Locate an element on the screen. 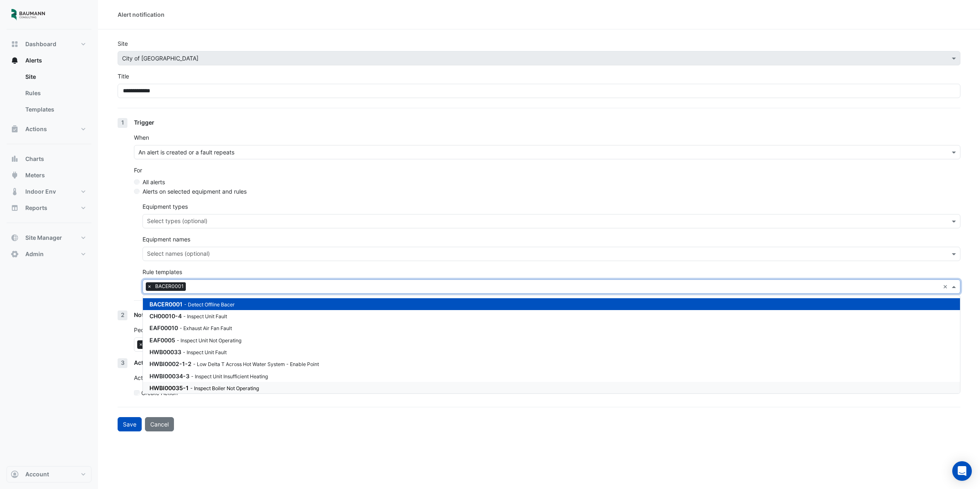 The height and width of the screenshot is (489, 980). button: Charts is located at coordinates (49, 159).